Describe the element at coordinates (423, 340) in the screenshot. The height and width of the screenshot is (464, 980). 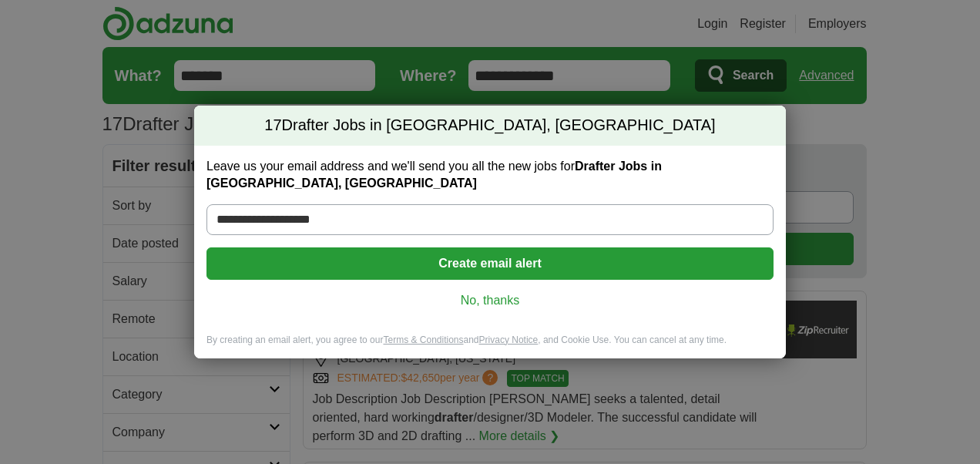
I see `a: Terms & Conditions` at that location.